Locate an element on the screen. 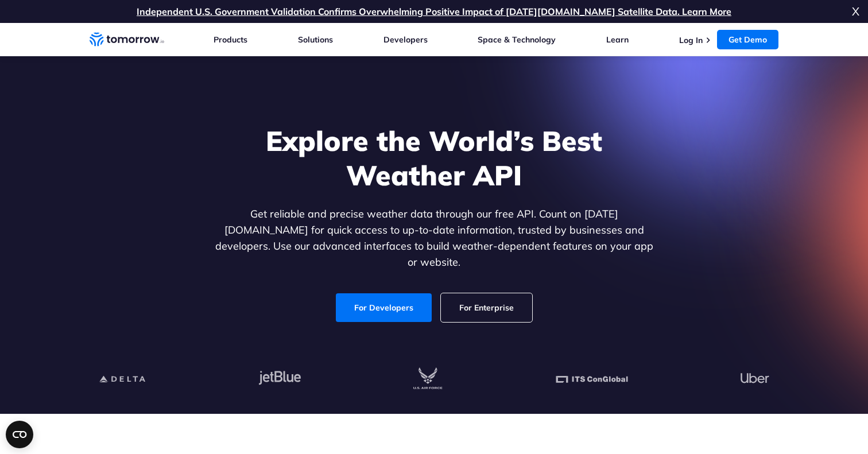 This screenshot has width=868, height=454. a: Developers is located at coordinates (405, 39).